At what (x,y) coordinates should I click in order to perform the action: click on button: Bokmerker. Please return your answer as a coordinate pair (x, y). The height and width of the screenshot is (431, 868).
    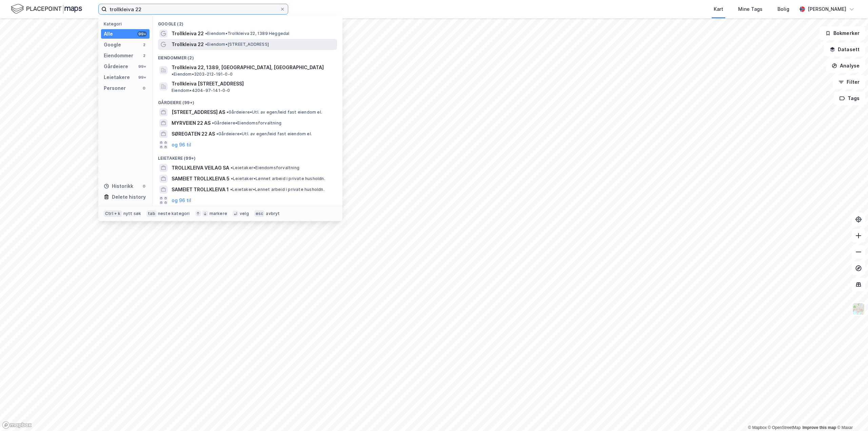
    Looking at the image, I should click on (842, 33).